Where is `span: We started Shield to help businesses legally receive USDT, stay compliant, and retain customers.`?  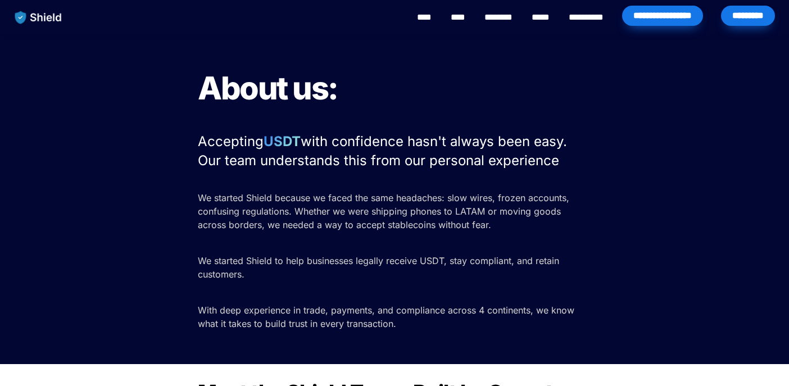
span: We started Shield to help businesses legally receive USDT, stay compliant, and retain customers. is located at coordinates (380, 268).